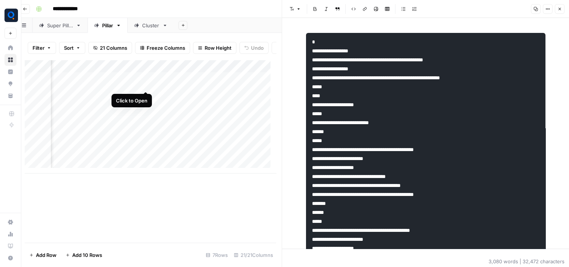 The height and width of the screenshot is (267, 569). What do you see at coordinates (10, 234) in the screenshot?
I see `a: Usage` at bounding box center [10, 234].